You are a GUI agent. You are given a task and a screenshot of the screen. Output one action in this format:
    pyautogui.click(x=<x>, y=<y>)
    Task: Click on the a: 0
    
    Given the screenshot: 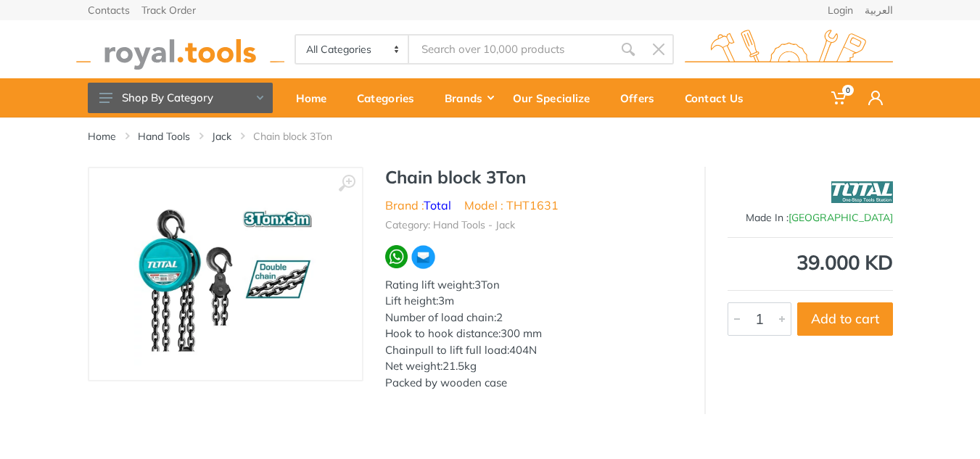 What is the action you would take?
    pyautogui.click(x=839, y=98)
    